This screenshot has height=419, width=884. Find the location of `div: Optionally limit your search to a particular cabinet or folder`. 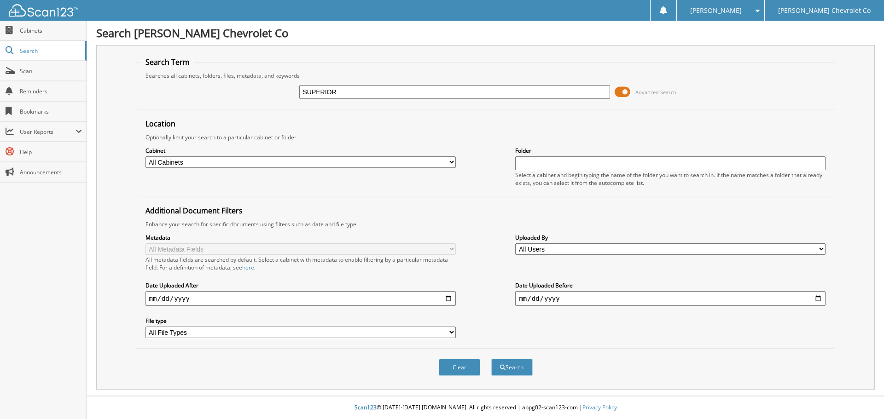

div: Optionally limit your search to a particular cabinet or folder is located at coordinates (486, 137).